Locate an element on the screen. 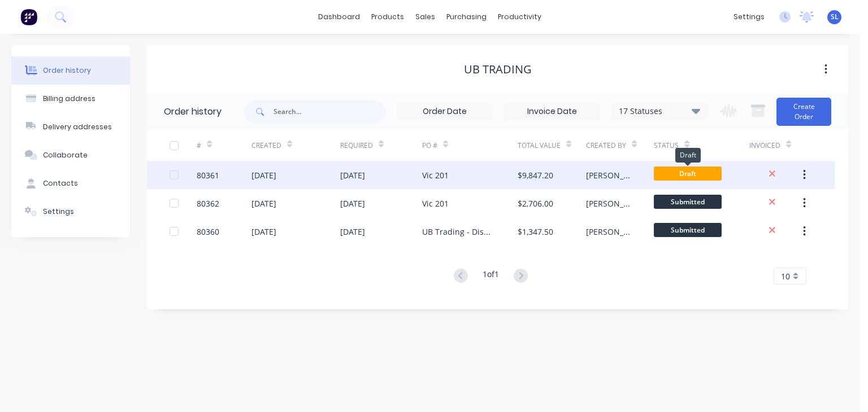 The image size is (868, 412). button: Settings is located at coordinates (71, 212).